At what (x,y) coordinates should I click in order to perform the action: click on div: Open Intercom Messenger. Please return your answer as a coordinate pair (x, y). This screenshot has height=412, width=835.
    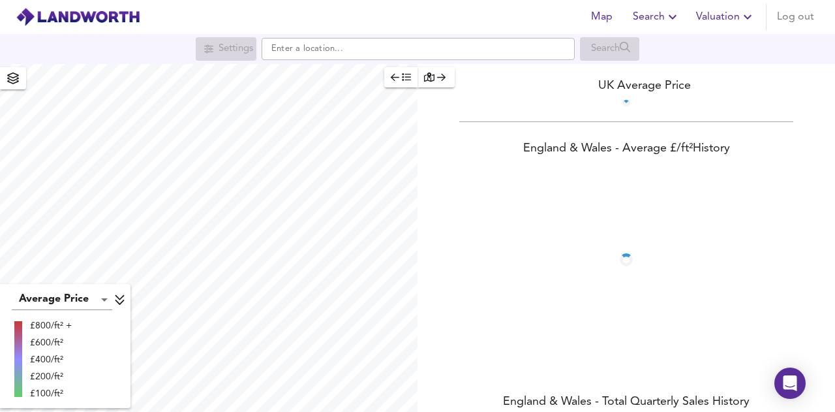
    Looking at the image, I should click on (790, 383).